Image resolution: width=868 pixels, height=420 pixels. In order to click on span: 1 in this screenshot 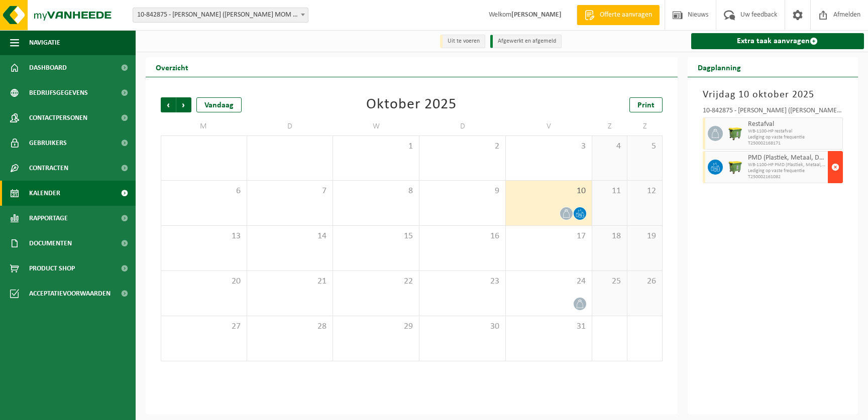, I will do `click(375, 146)`.